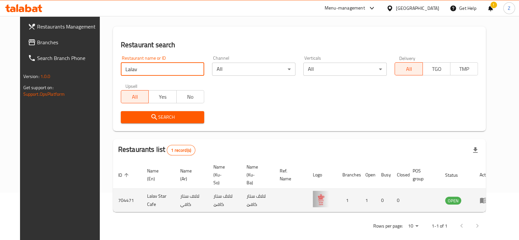  What do you see at coordinates (349, 175) in the screenshot?
I see `th: Branches` at bounding box center [349, 175].